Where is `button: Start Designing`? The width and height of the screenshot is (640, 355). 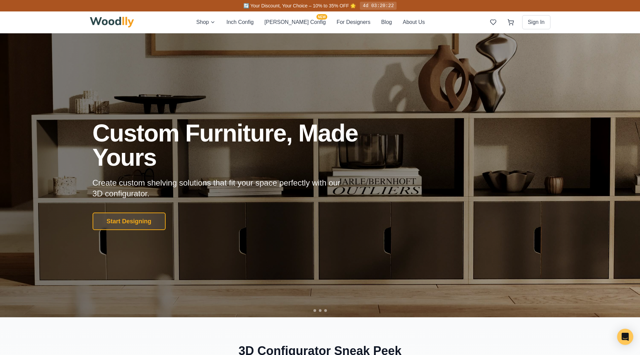
button: Start Designing is located at coordinates (129, 221).